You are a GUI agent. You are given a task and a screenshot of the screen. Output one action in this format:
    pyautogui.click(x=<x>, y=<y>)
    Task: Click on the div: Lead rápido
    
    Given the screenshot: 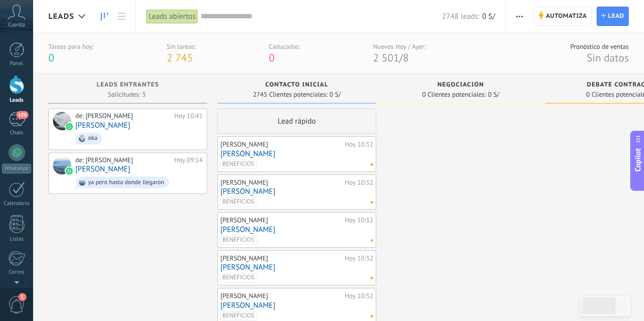 What is the action you would take?
    pyautogui.click(x=297, y=121)
    